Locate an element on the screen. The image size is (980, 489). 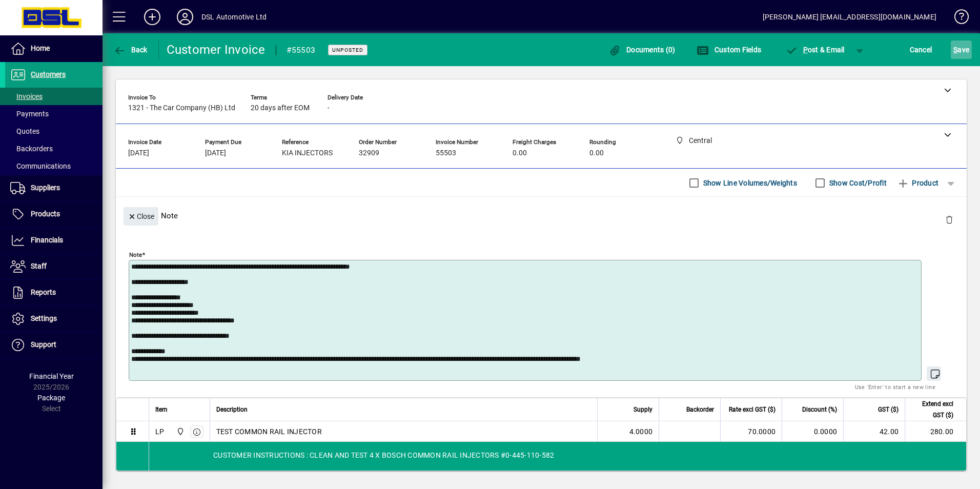
span: Backorders is located at coordinates (31, 149).